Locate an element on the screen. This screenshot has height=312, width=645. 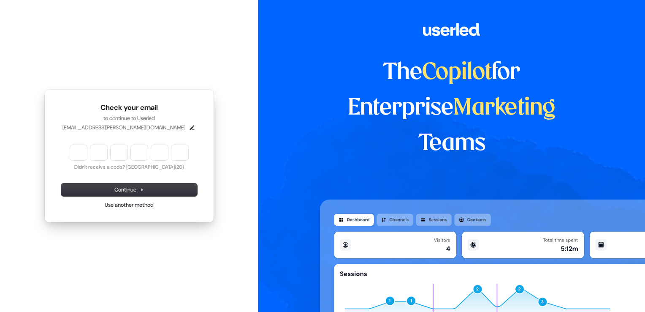
p: to continue to Userled is located at coordinates (129, 118).